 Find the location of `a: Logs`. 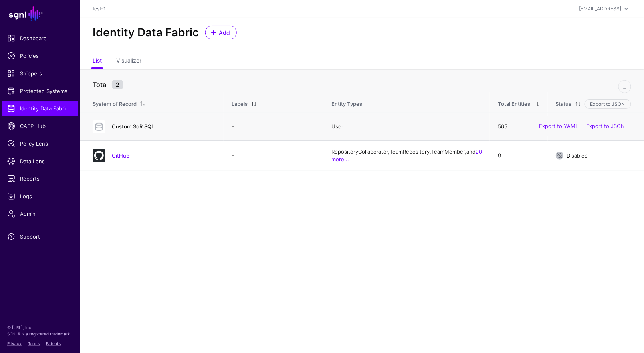

a: Logs is located at coordinates (40, 196).